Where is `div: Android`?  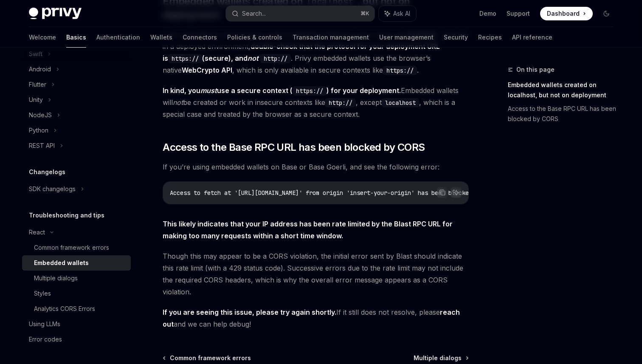 div: Android is located at coordinates (40, 69).